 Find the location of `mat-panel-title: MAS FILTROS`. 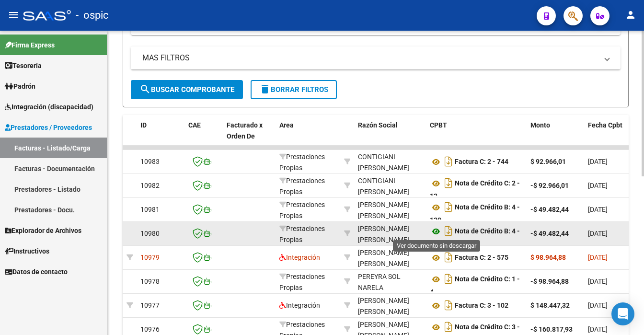

mat-panel-title: MAS FILTROS is located at coordinates (370, 58).